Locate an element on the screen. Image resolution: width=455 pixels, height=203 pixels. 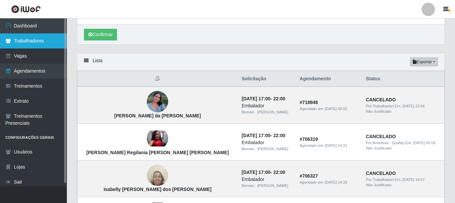
span: Por: Andressa - Quality is located at coordinates (385, 143).